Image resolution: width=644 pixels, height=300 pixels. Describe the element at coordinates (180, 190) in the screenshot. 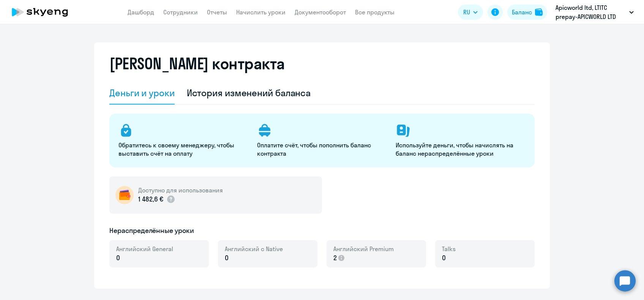

I see `h5: Доступно для использования` at that location.